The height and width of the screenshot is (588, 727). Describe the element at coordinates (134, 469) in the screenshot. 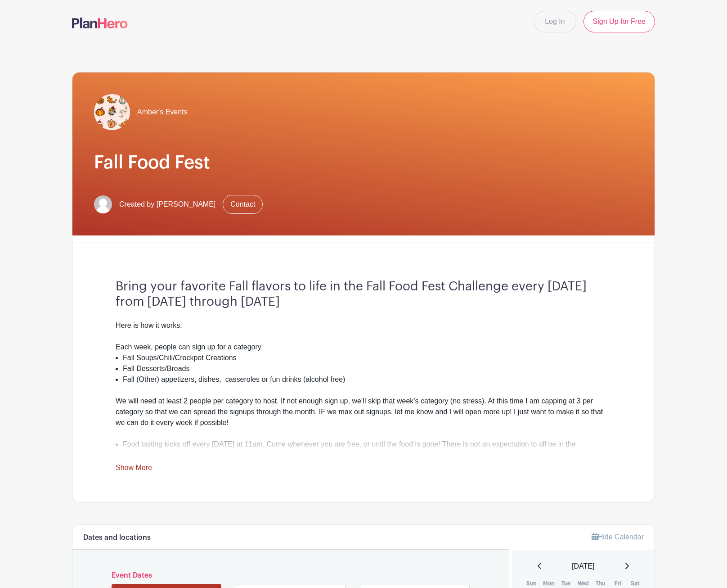

I see `a: Show More` at that location.